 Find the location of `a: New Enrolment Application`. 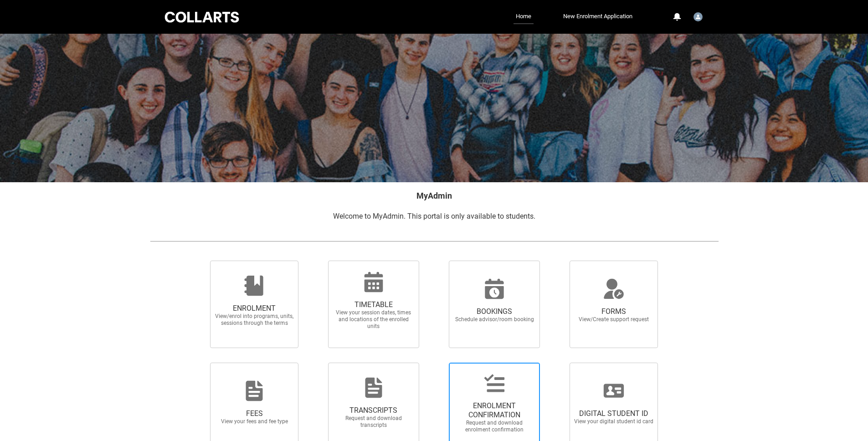

a: New Enrolment Application is located at coordinates (598, 17).